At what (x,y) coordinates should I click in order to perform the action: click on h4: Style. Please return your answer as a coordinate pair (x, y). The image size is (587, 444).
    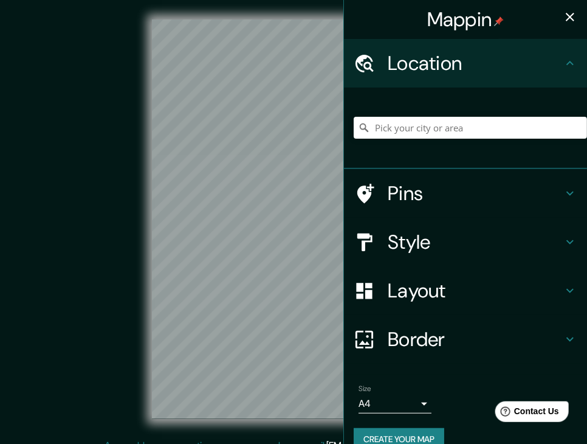
    Looking at the image, I should click on (475, 242).